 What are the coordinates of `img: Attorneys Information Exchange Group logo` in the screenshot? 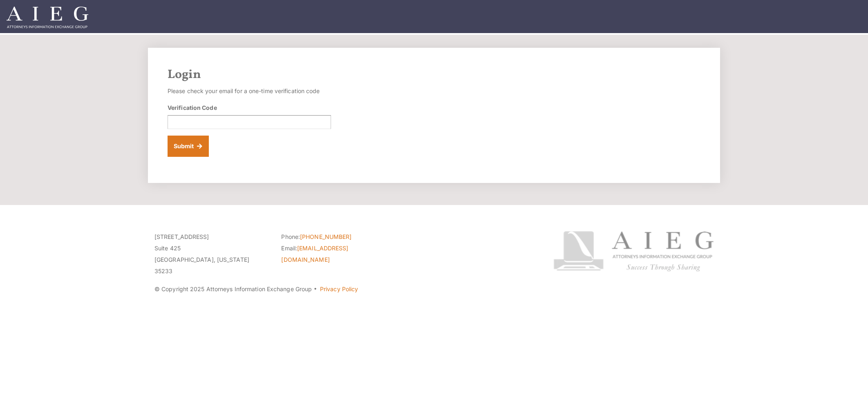 It's located at (633, 251).